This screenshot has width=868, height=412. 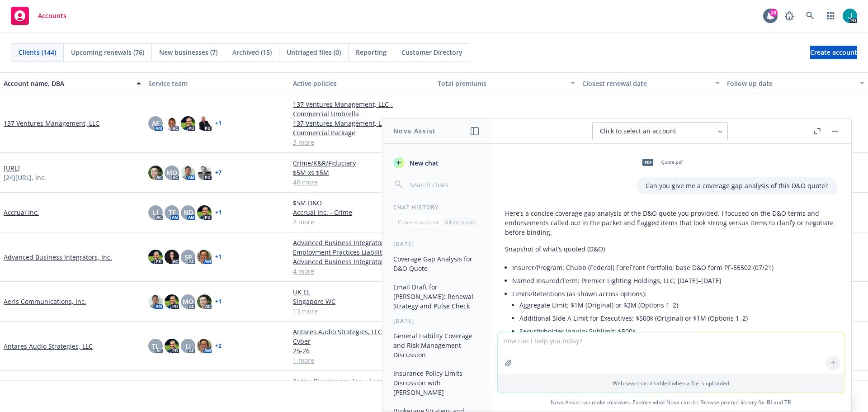 I want to click on a: TR, so click(x=788, y=402).